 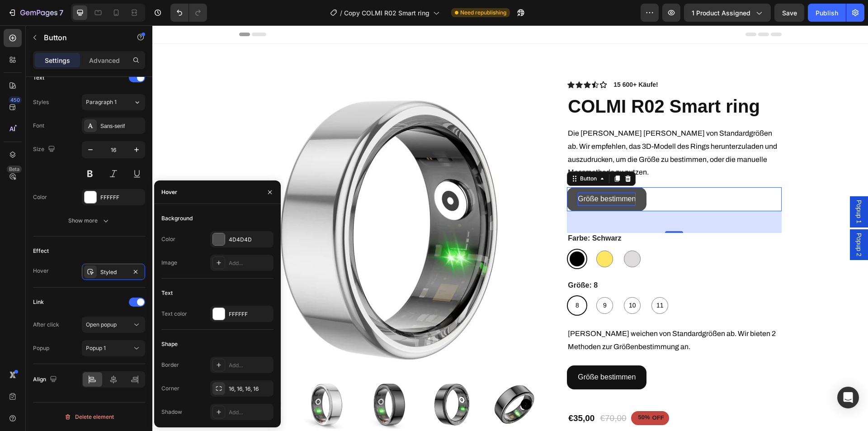 What do you see at coordinates (171, 389) in the screenshot?
I see `div: Corner` at bounding box center [171, 389].